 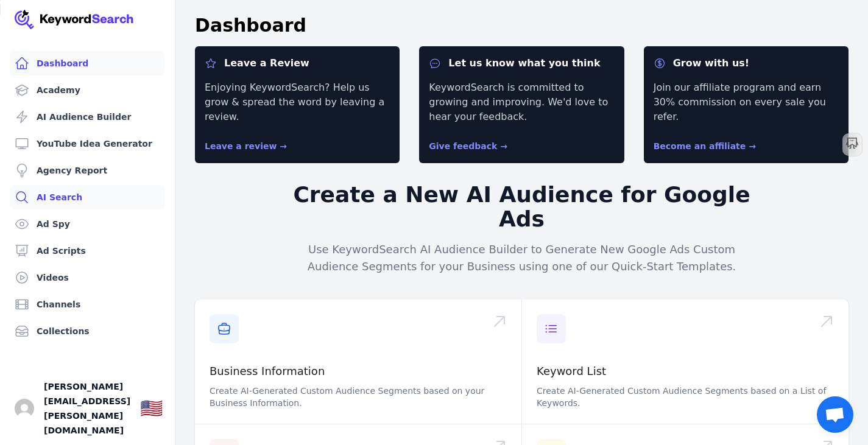 What do you see at coordinates (75, 19) in the screenshot?
I see `img: Your Company` at bounding box center [75, 19].